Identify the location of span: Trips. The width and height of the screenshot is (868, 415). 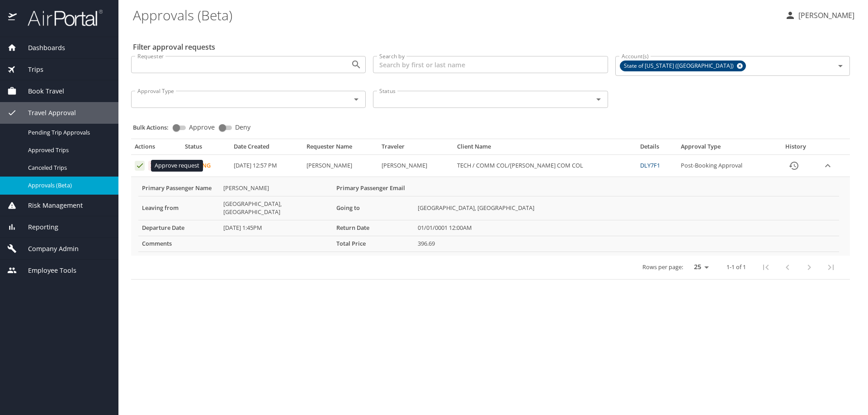
(30, 70).